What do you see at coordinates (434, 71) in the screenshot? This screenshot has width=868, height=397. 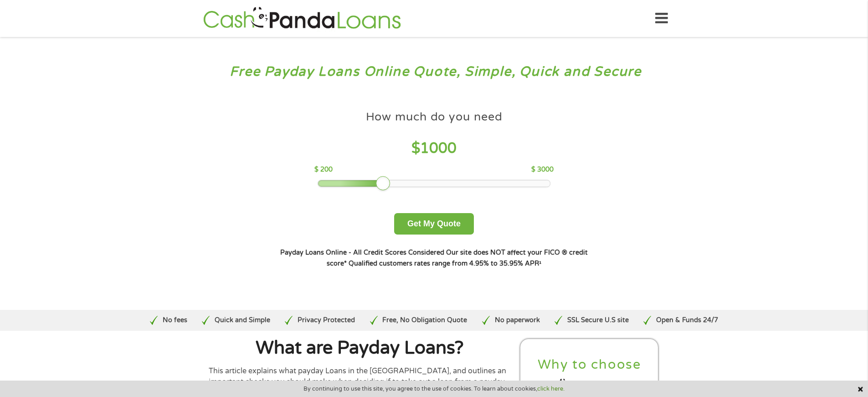 I see `h3: Free Payday Loans Online Quote, Simple, Quick and Secure` at bounding box center [434, 71].